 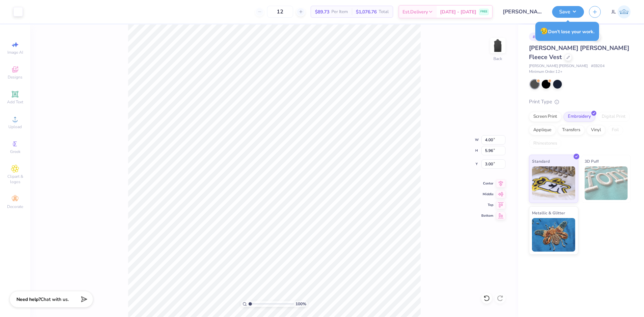 What do you see at coordinates (543, 130) in the screenshot?
I see `div: Applique` at bounding box center [543, 130].